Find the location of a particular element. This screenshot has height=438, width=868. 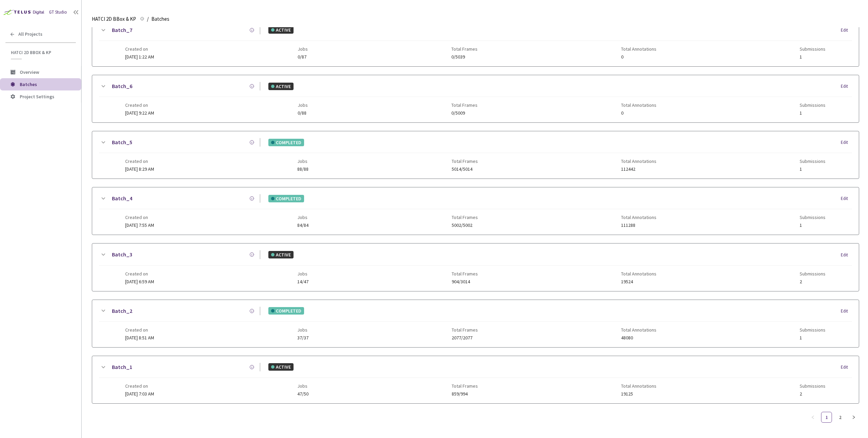

span: 0/88 is located at coordinates (303, 113).